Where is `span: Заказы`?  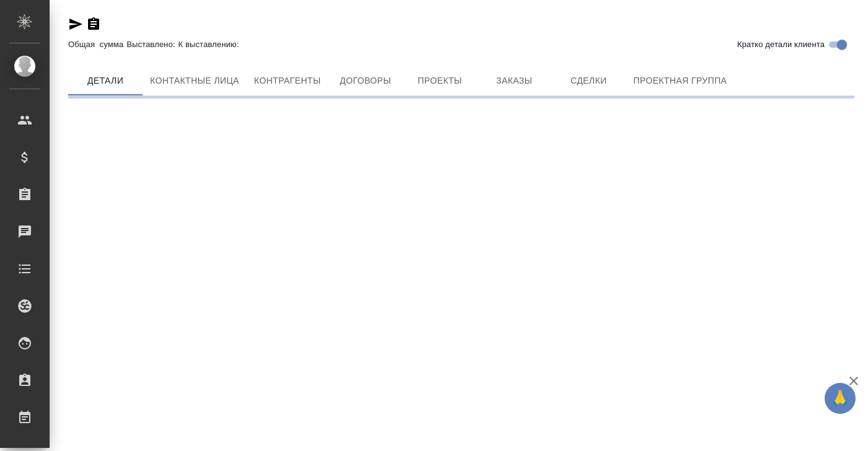
span: Заказы is located at coordinates (514, 80).